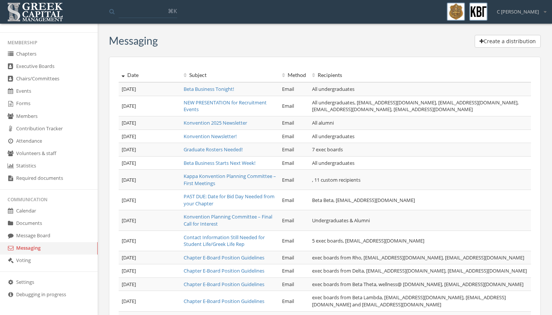 The width and height of the screenshot is (552, 315). What do you see at coordinates (508, 41) in the screenshot?
I see `button: Create a distribution` at bounding box center [508, 41].